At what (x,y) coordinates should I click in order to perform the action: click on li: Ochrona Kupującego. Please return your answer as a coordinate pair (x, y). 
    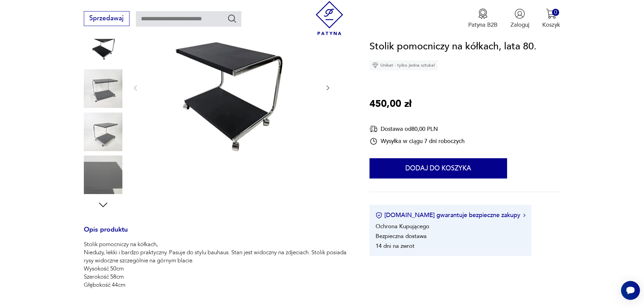
    Looking at the image, I should click on (402, 226).